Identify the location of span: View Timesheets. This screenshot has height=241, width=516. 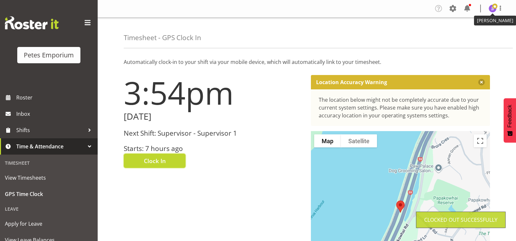
(49, 178).